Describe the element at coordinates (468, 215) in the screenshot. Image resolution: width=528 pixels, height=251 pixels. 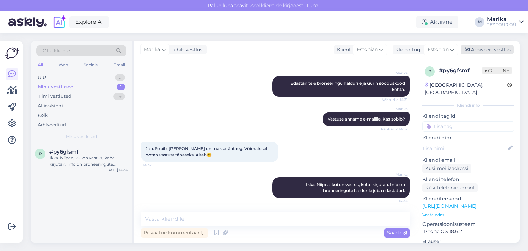
I see `p: Vaata edasi ...` at that location.